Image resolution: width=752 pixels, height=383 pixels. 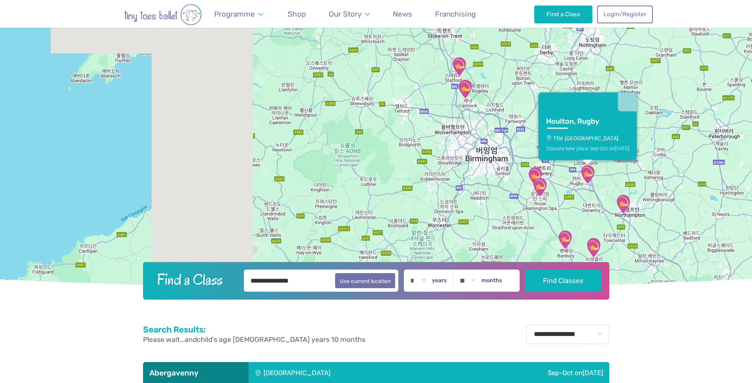 I want to click on div: Classes take place Sep-Oct on, so click(x=587, y=148).